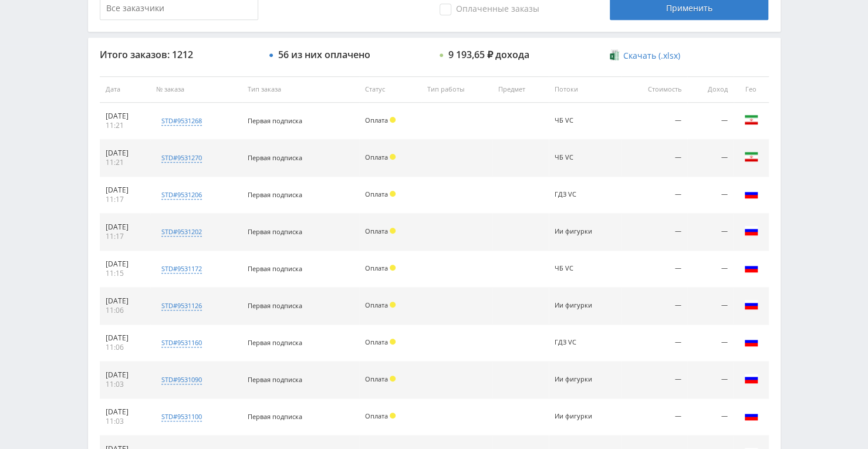 This screenshot has height=449, width=868. What do you see at coordinates (751, 89) in the screenshot?
I see `th: Гео` at bounding box center [751, 89].